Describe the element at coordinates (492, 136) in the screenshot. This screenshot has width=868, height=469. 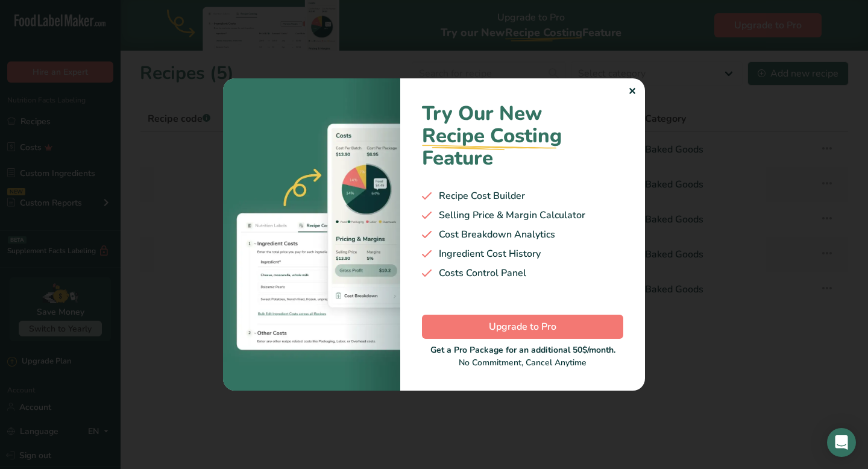
I see `span: Recipe Costing` at that location.